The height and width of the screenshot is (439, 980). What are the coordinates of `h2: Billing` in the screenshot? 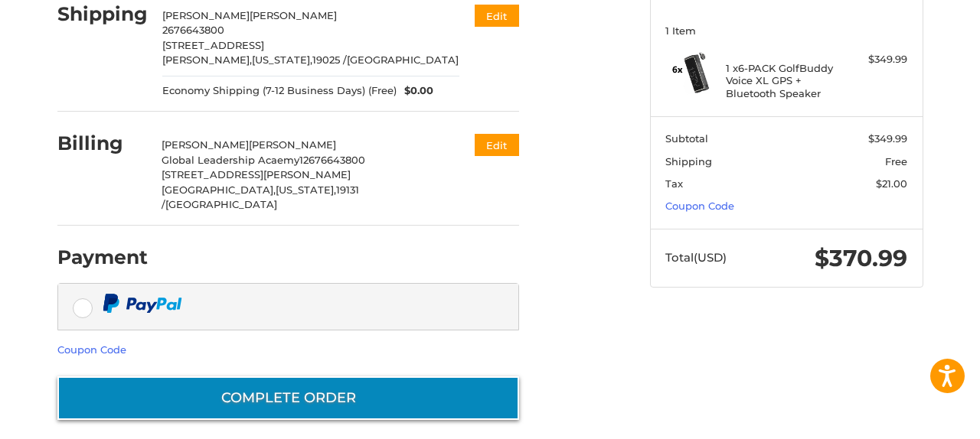 It's located at (102, 143).